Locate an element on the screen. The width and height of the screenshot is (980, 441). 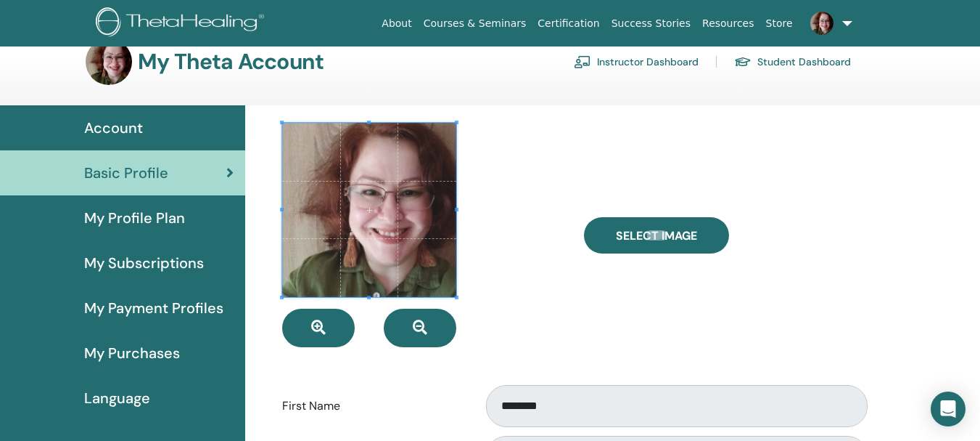
span: My Payment Profiles is located at coordinates (154, 308).